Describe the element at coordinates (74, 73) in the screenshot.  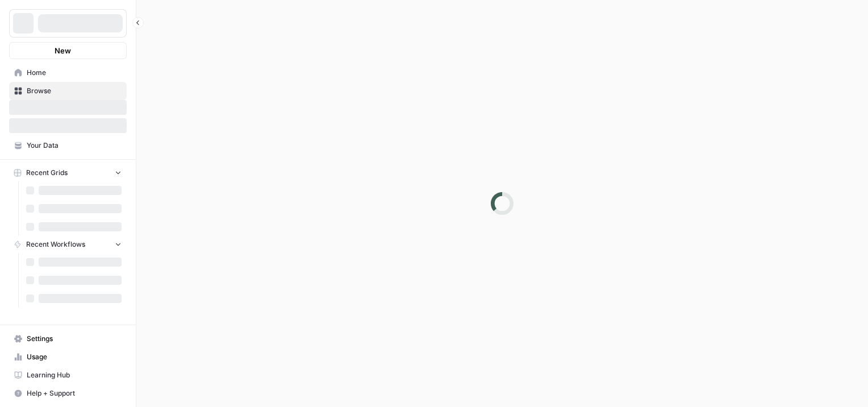
I see `span: Home` at that location.